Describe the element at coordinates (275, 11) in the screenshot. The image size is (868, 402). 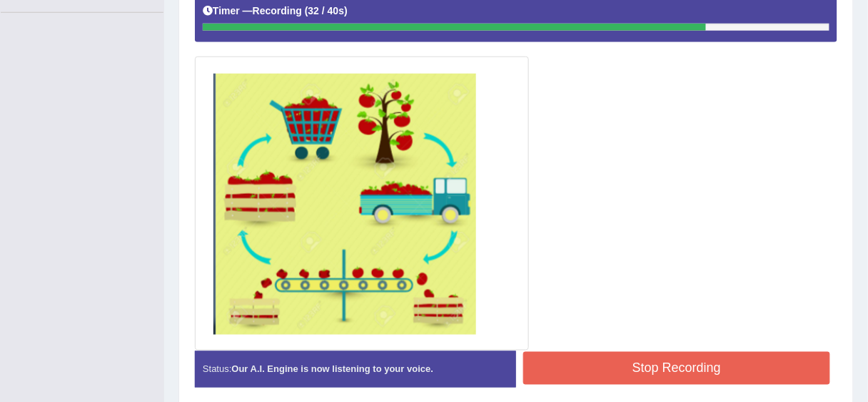
I see `h5: Timer —` at that location.